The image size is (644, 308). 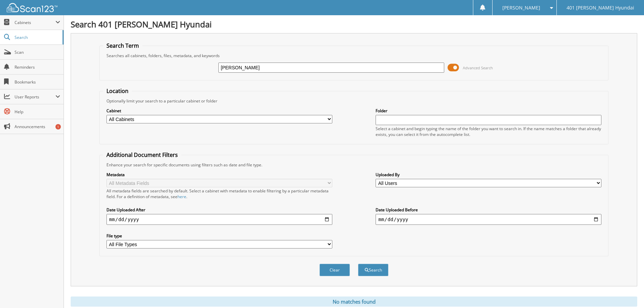 What do you see at coordinates (354, 301) in the screenshot?
I see `div: No matches found` at bounding box center [354, 301].